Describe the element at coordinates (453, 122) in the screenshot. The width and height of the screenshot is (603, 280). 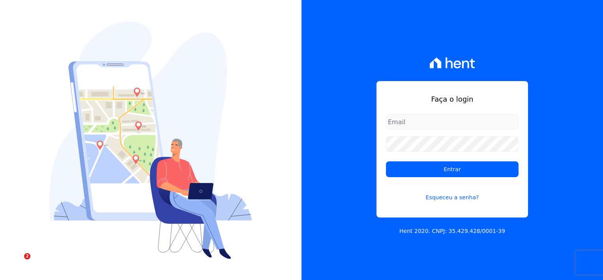
I see `input: Email` at that location.